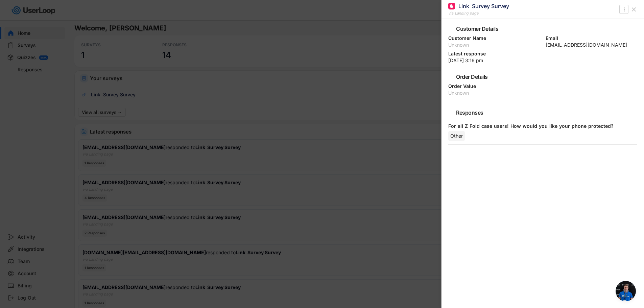 Image resolution: width=644 pixels, height=308 pixels. What do you see at coordinates (451, 13) in the screenshot?
I see `div: via` at bounding box center [451, 13].